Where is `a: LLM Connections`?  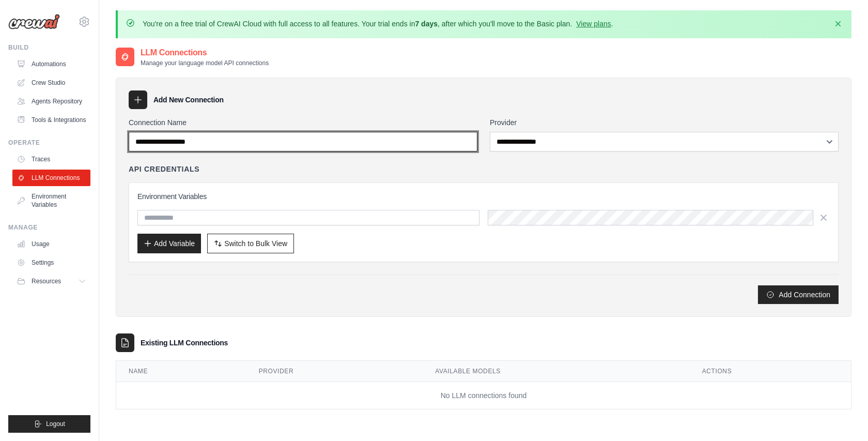
a: LLM Connections is located at coordinates (51, 178).